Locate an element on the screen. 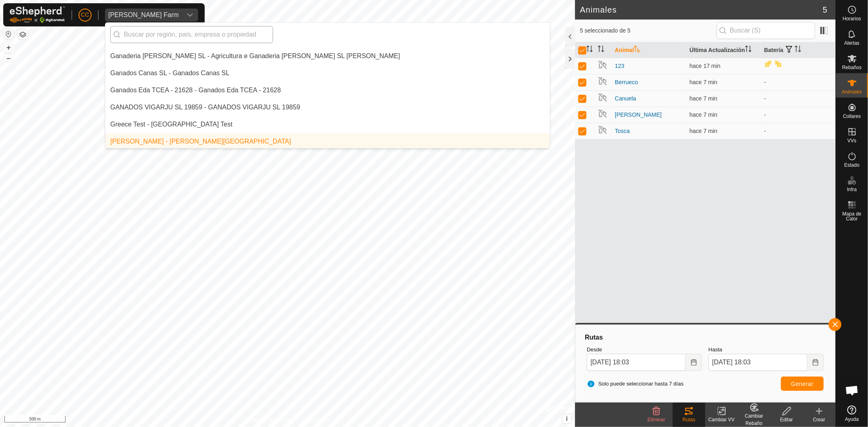 This screenshot has height=427, width=868. span: 5 is located at coordinates (825, 10).